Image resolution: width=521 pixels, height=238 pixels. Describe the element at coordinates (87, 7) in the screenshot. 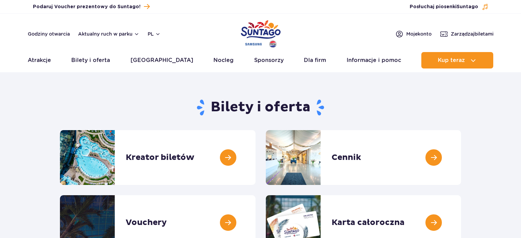

I see `span: Podaruj Voucher prezentowy do Suntago!` at that location.